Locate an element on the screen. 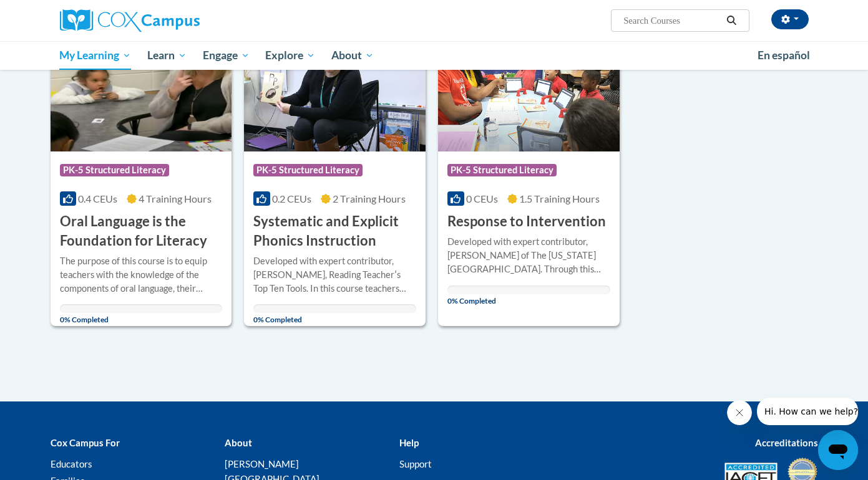 Image resolution: width=868 pixels, height=480 pixels. span: 4 Training Hours is located at coordinates (175, 198).